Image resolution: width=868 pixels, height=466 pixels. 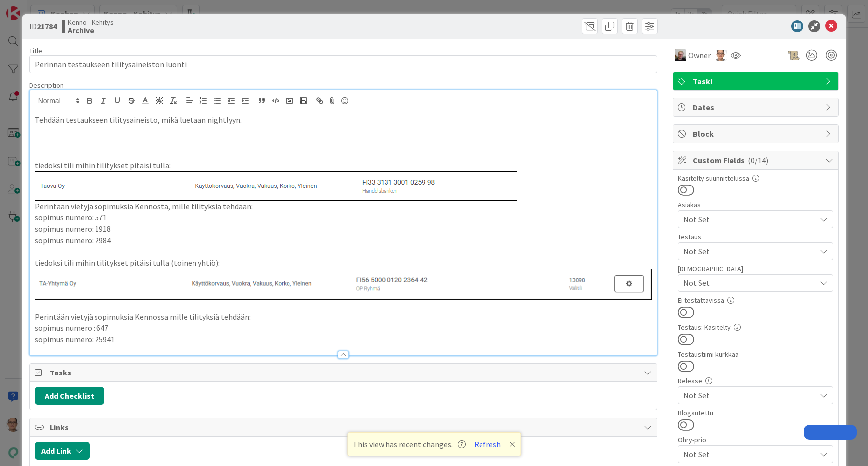 I want to click on span: Owner, so click(x=699, y=55).